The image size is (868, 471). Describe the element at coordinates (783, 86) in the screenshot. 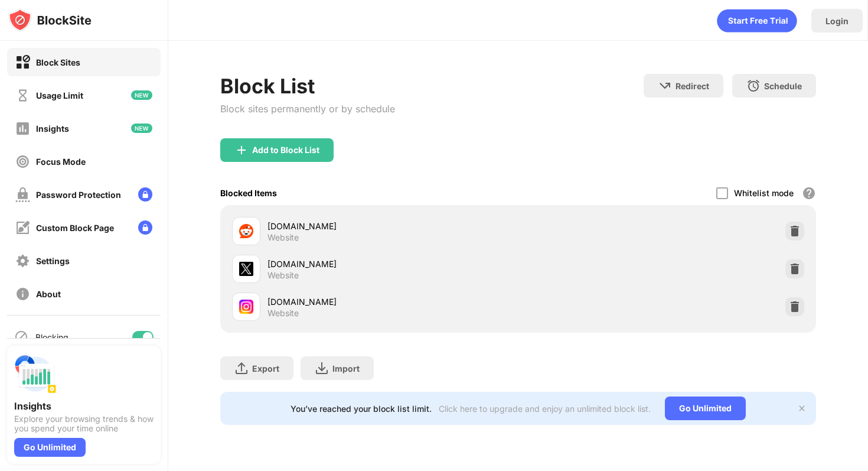

I see `div: Schedule` at that location.